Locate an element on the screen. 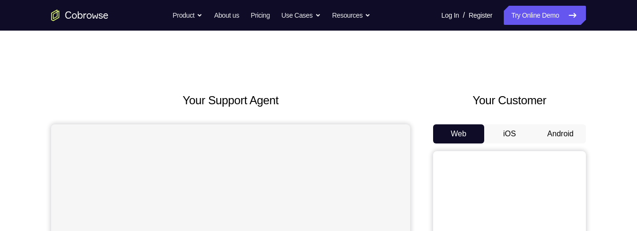 This screenshot has height=231, width=637. button: Product is located at coordinates (188, 15).